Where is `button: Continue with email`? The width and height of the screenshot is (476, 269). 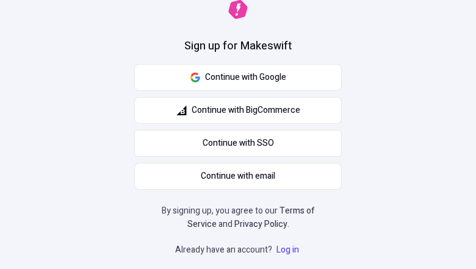 button: Continue with email is located at coordinates (238, 176).